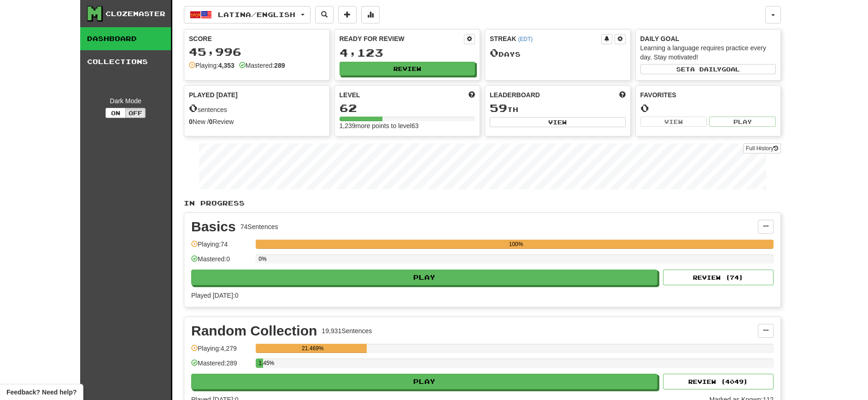 This screenshot has width=868, height=400. Describe the element at coordinates (348, 15) in the screenshot. I see `button: Add sentence to collection` at that location.